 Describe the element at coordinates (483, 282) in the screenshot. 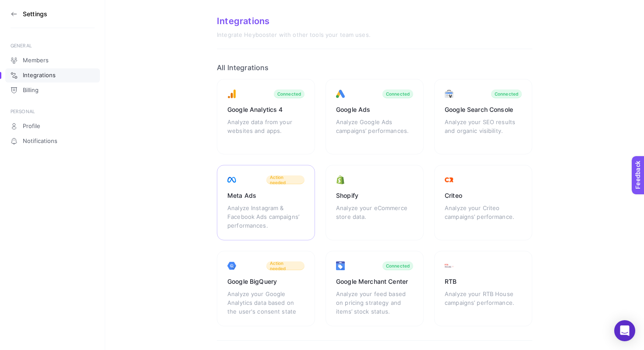

I see `div: RTB` at that location.